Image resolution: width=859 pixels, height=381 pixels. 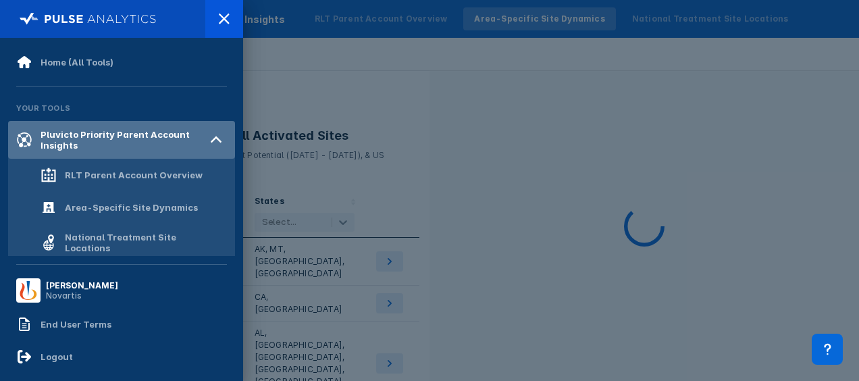 What do you see at coordinates (77, 62) in the screenshot?
I see `div: Home (All Tools)` at bounding box center [77, 62].